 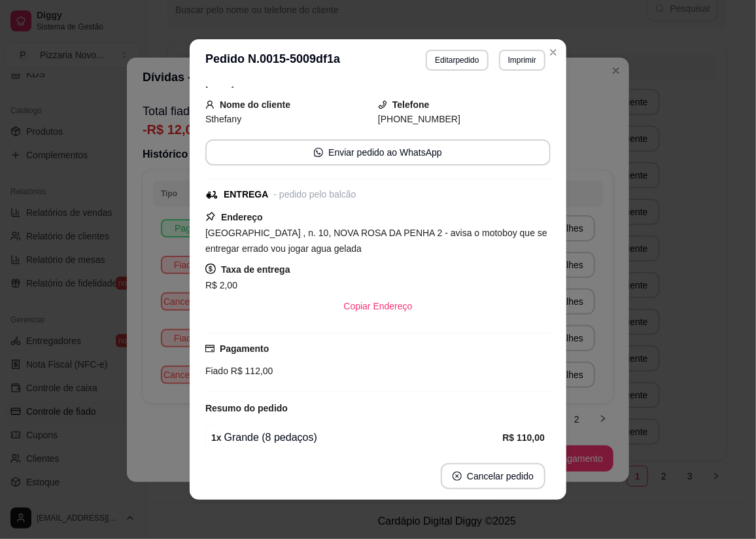 What do you see at coordinates (246, 194) in the screenshot?
I see `div: ENTREGA` at bounding box center [246, 194].